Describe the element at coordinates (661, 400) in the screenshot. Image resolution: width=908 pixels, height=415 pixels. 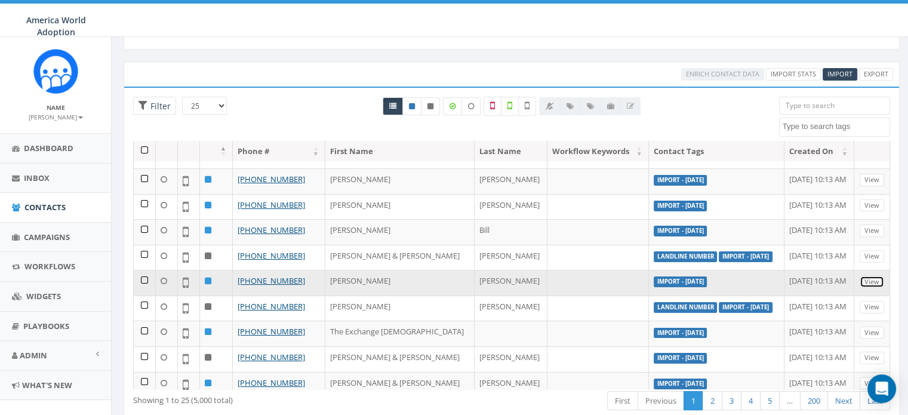
I see `a: Previous` at that location.